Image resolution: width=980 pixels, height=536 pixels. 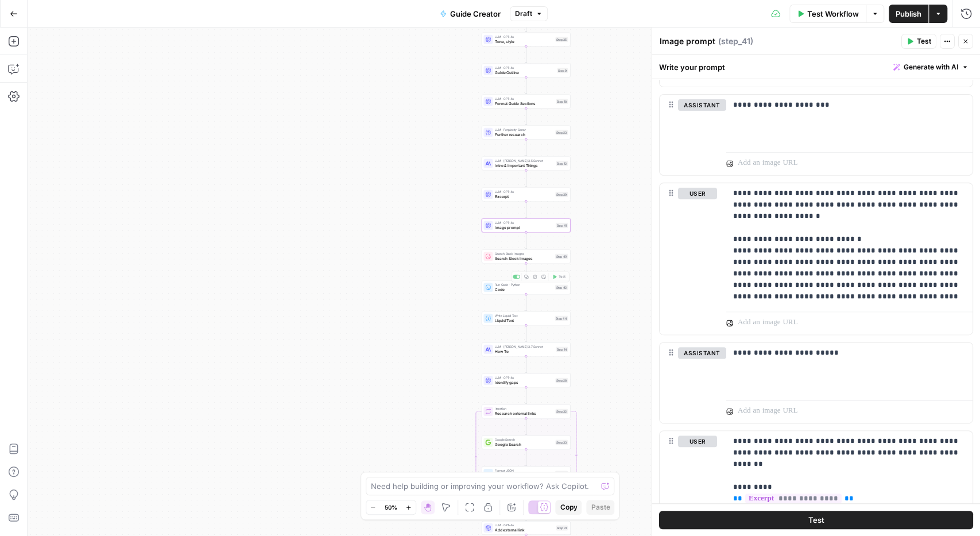 I want to click on span: Further research, so click(x=523, y=134).